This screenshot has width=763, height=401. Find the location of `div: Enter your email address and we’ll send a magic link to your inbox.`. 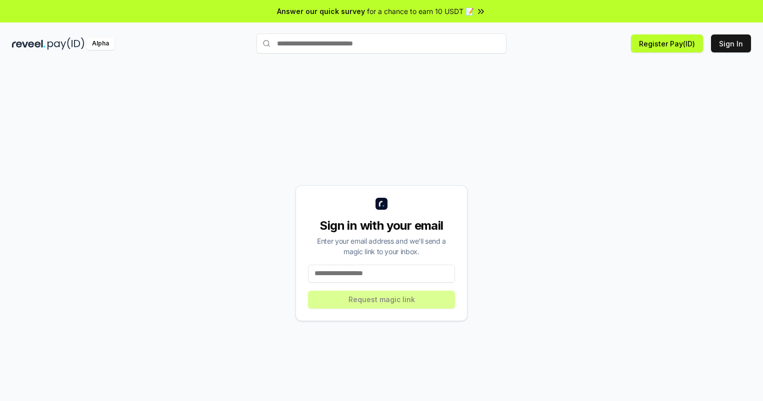

div: Enter your email address and we’ll send a magic link to your inbox. is located at coordinates (381, 246).